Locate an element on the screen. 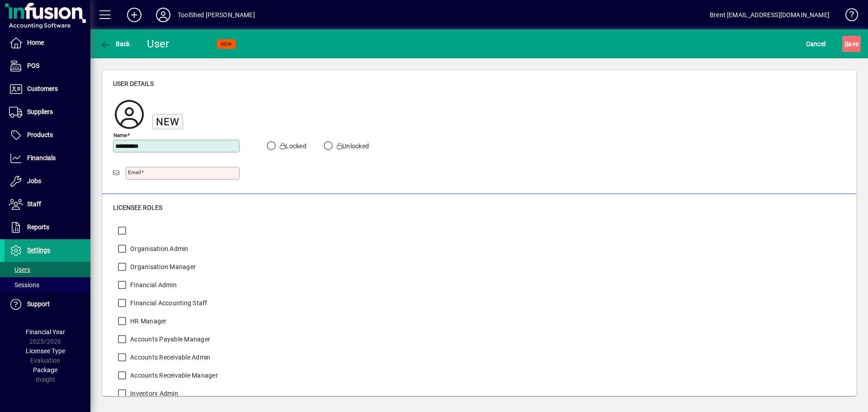 The width and height of the screenshot is (868, 412). span: ave is located at coordinates (852, 44).